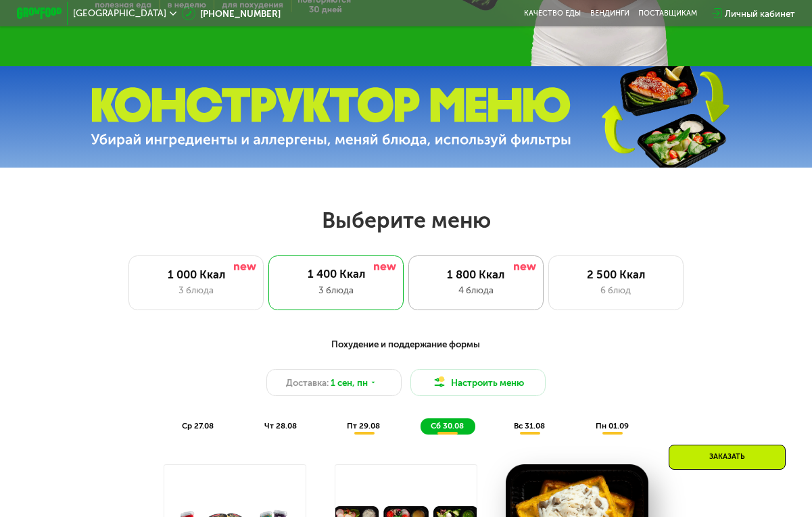 This screenshot has height=517, width=812. What do you see at coordinates (478, 383) in the screenshot?
I see `button: Настроить меню` at bounding box center [478, 383].